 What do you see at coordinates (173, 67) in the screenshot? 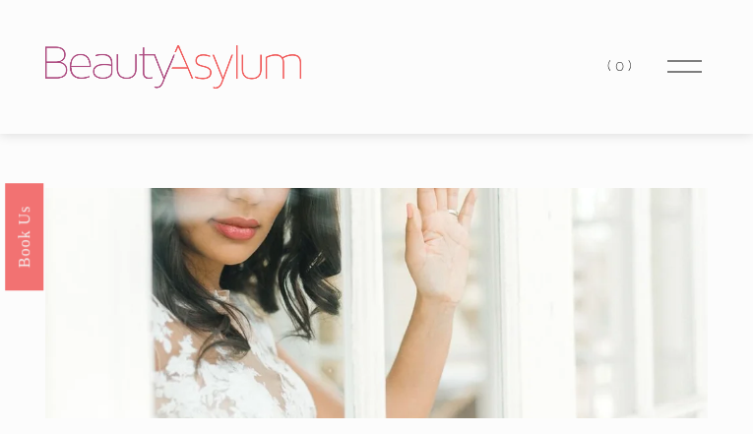
I see `img: Beauty Asylum | Bridal Hair &amp; Makeup Charlotte &amp; Atlanta` at bounding box center [173, 67].